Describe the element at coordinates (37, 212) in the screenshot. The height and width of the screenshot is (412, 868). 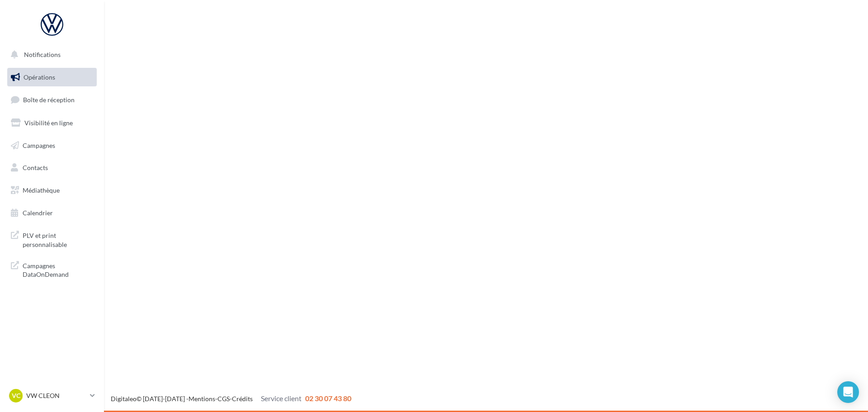
I see `span: Calendrier` at that location.